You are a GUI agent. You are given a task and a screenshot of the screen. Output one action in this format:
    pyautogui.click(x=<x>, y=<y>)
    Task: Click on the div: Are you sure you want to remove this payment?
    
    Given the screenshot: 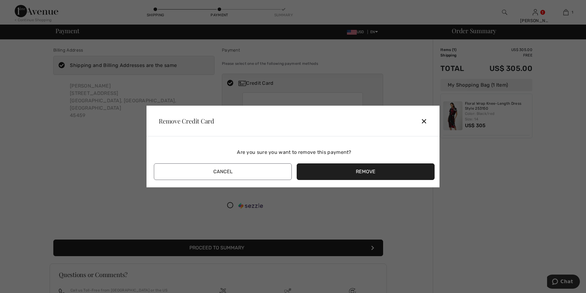 What is the action you would take?
    pyautogui.click(x=294, y=152)
    